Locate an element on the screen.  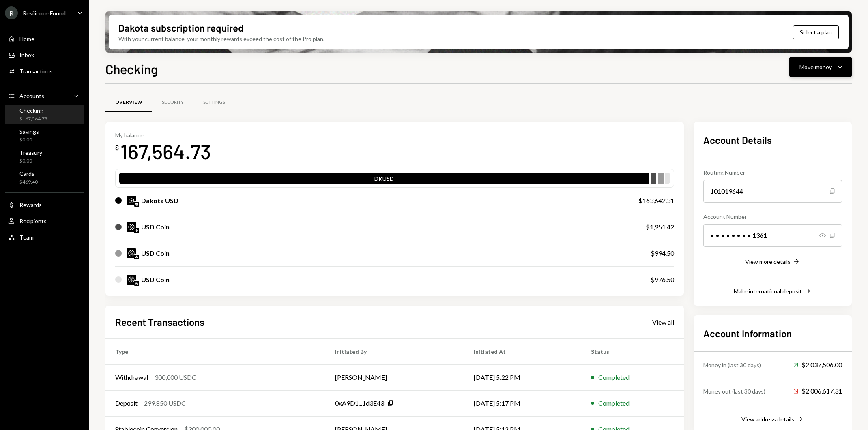
div: Dakota subscription required is located at coordinates (181, 28).